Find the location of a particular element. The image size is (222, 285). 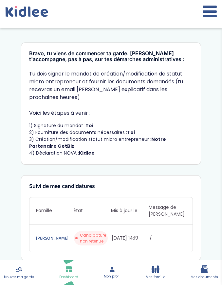

li: 3) Création/modification statut micro entrepreneur : is located at coordinates (111, 143).